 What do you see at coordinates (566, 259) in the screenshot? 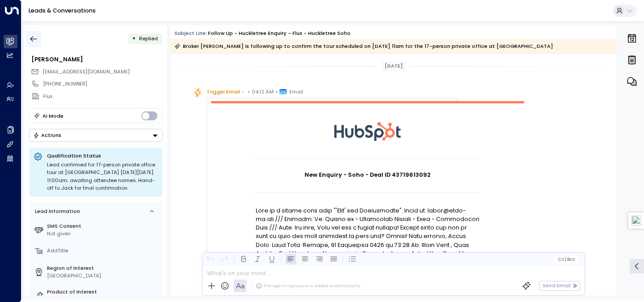
I see `span: Cc Bcc` at bounding box center [566, 259].